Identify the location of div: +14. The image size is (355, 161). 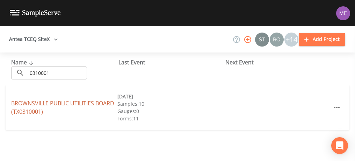
(291, 39).